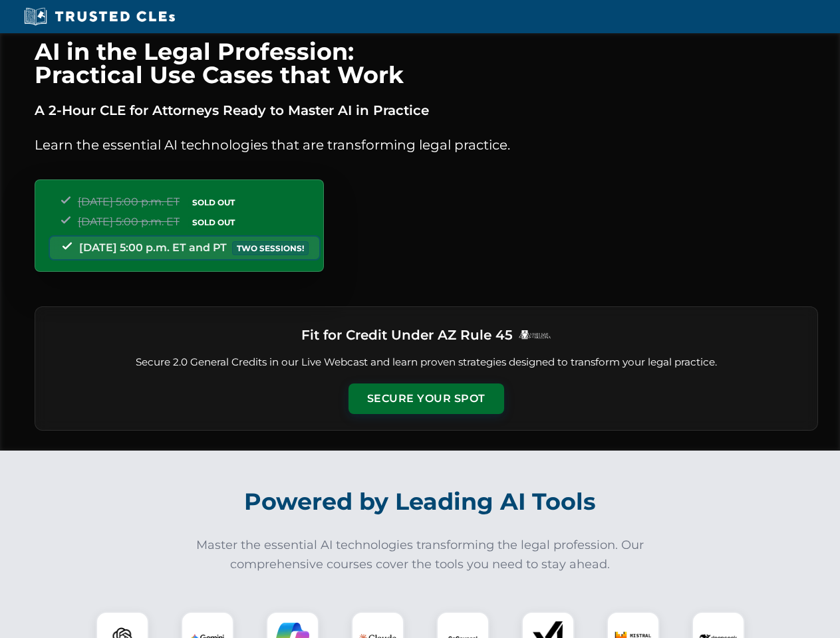  Describe the element at coordinates (426, 63) in the screenshot. I see `h1: AI in the Legal Profession: Practical Use Cases that Work` at that location.